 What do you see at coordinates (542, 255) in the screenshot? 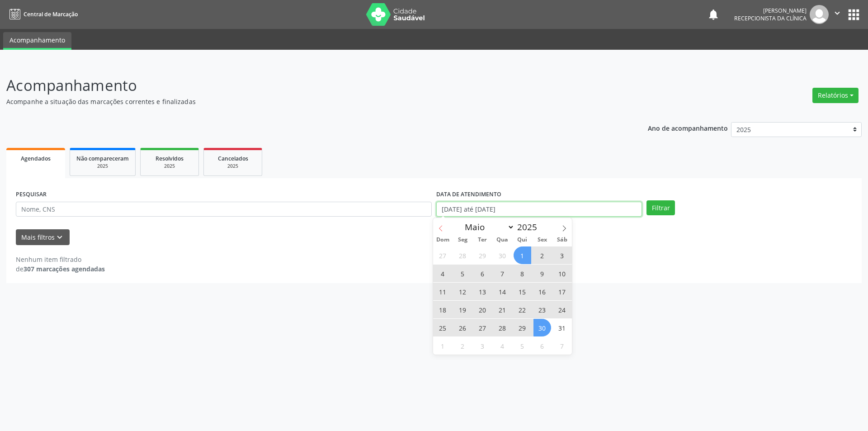
I see `span: Maio 2, 2025` at bounding box center [542, 255].